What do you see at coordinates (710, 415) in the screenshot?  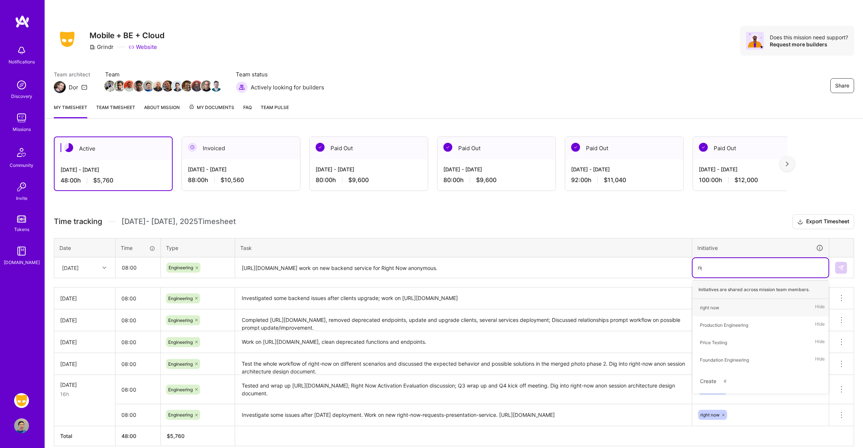 I see `span: right now` at bounding box center [710, 415].